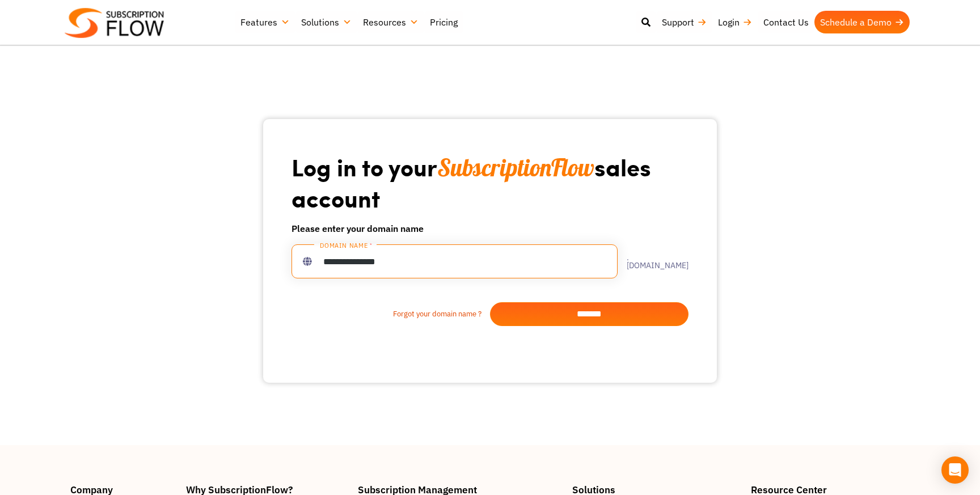 The height and width of the screenshot is (495, 980). I want to click on a: Resources, so click(391, 22).